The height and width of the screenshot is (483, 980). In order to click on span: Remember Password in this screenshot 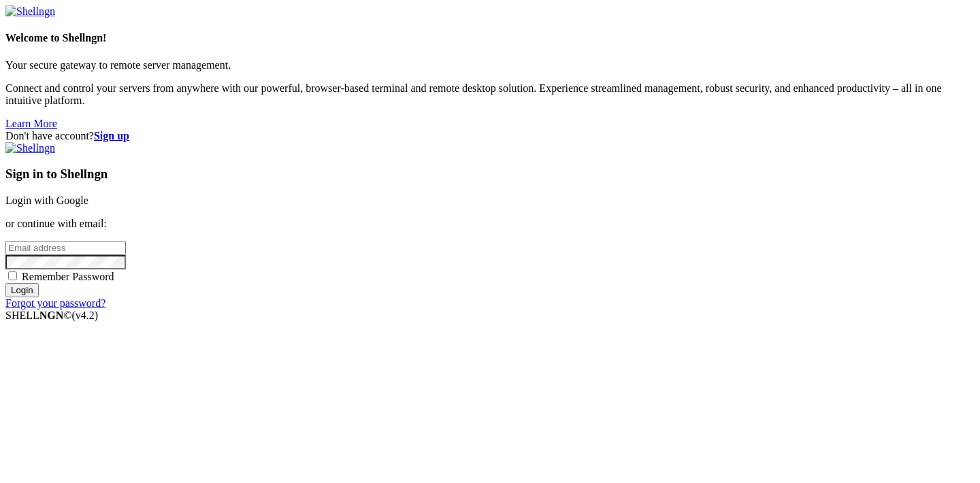, I will do `click(68, 276)`.